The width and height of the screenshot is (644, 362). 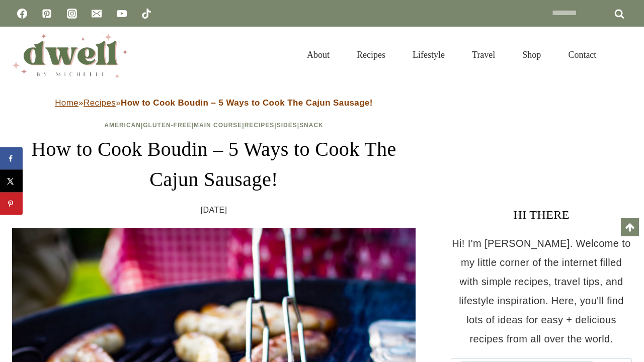 I want to click on a: About, so click(x=318, y=55).